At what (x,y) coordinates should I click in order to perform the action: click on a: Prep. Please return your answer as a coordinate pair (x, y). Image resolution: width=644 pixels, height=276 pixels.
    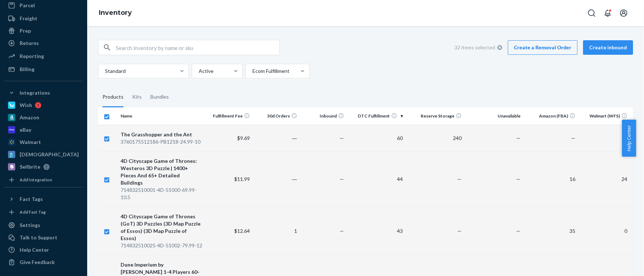
    Looking at the image, I should click on (44, 31).